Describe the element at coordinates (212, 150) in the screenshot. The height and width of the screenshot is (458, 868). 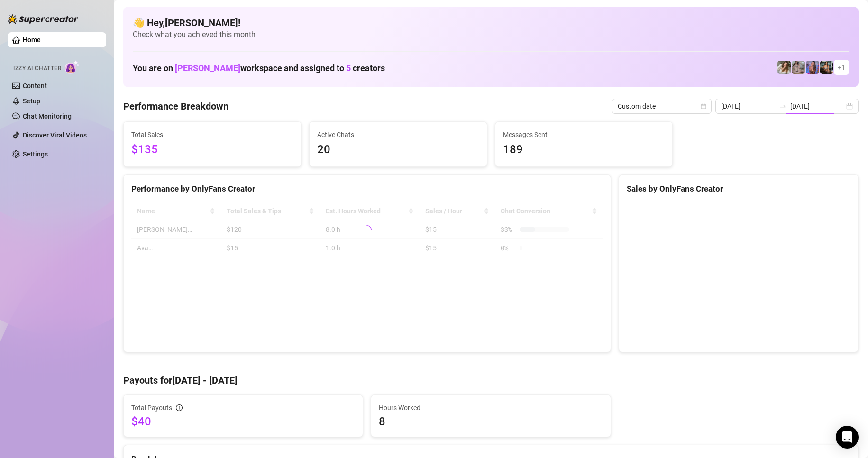
I see `span: $135` at that location.